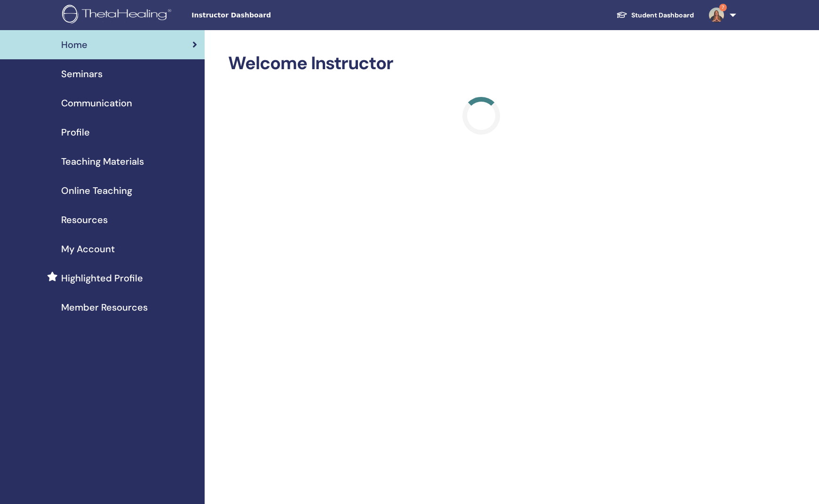  What do you see at coordinates (96, 103) in the screenshot?
I see `span: Communication` at bounding box center [96, 103].